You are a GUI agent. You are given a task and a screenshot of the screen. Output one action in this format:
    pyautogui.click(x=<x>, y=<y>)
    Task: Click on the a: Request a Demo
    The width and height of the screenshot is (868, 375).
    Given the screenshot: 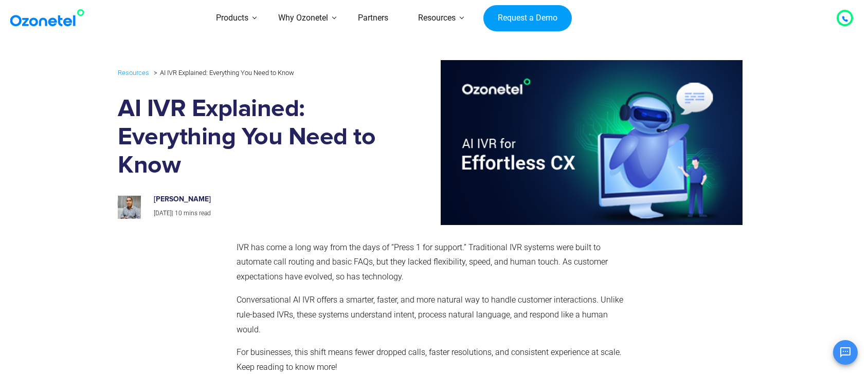 What is the action you would take?
    pyautogui.click(x=527, y=18)
    